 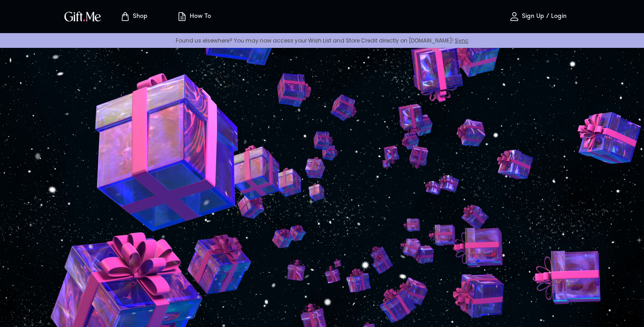 I want to click on img: GiftMe Logo, so click(x=82, y=16).